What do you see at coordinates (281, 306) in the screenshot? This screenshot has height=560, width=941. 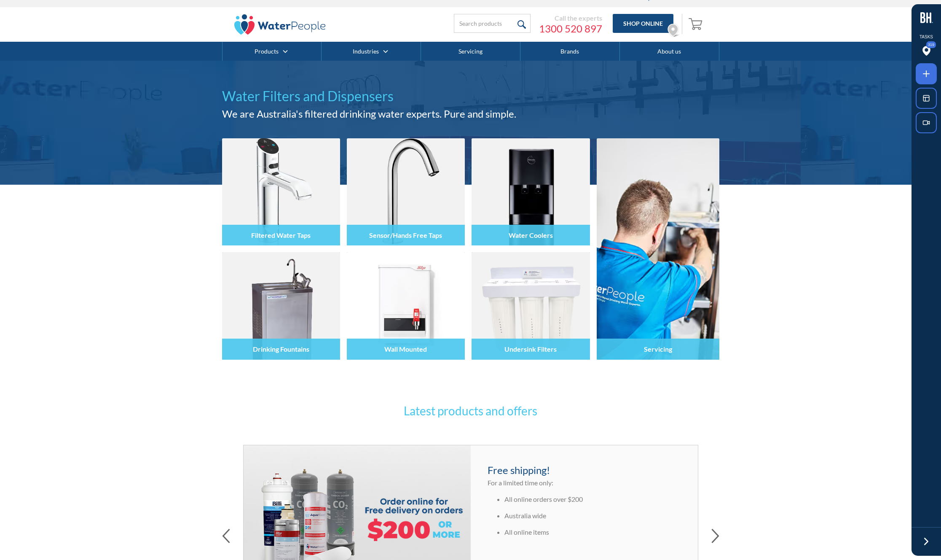 I see `img: Drinking Fountains` at bounding box center [281, 306].